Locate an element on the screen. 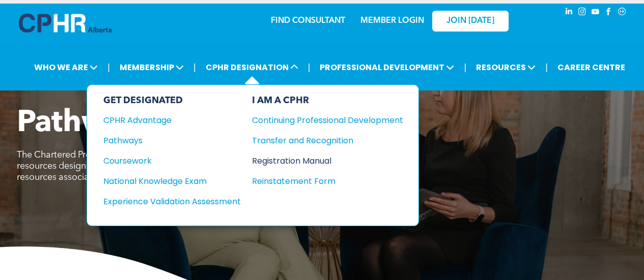 The width and height of the screenshot is (644, 280). a: Reinstatement Form is located at coordinates (327, 181).